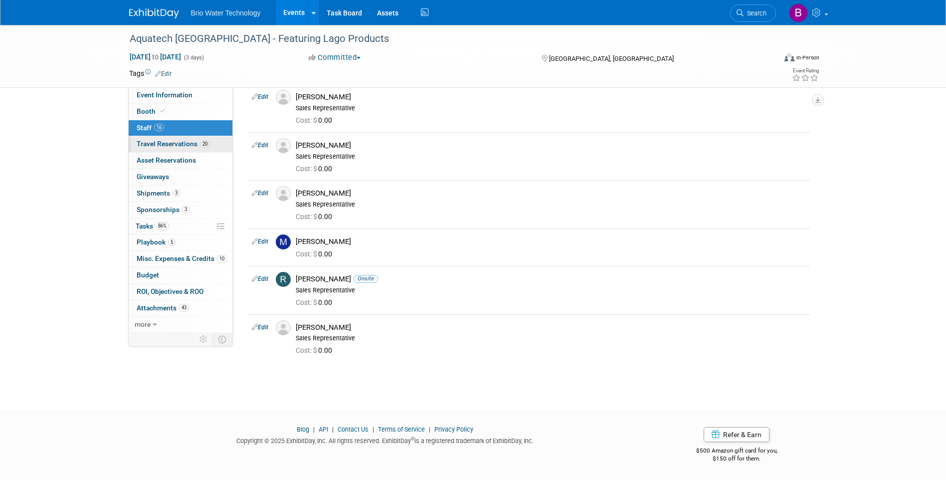  What do you see at coordinates (171, 242) in the screenshot?
I see `span: 5` at bounding box center [171, 242].